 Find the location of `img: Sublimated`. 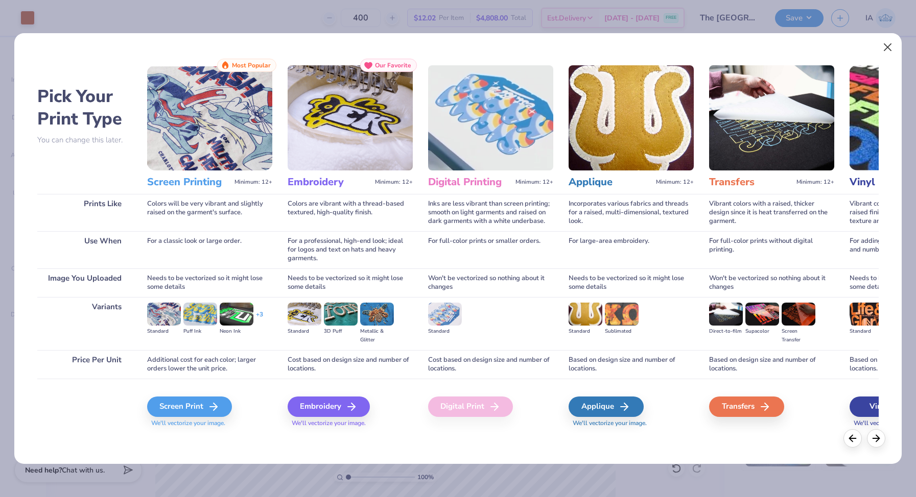

img: Sublimated is located at coordinates (622, 314).